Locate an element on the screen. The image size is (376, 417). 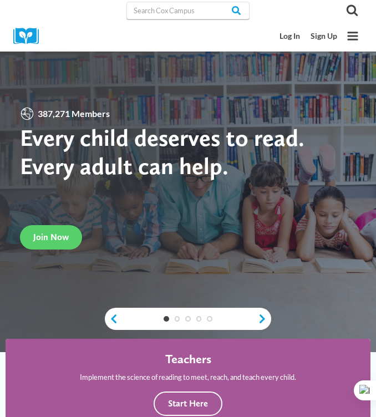
a: 2 is located at coordinates (177, 319).